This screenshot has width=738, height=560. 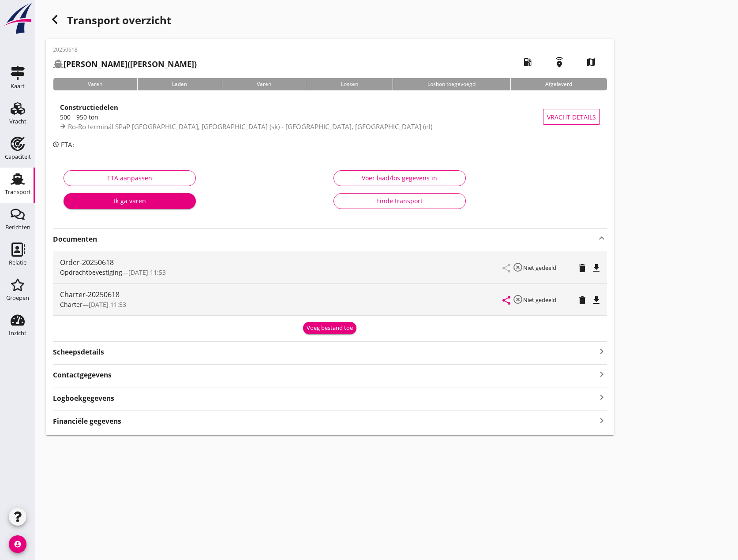 What do you see at coordinates (179, 85) in the screenshot?
I see `div: Laden` at bounding box center [179, 85].